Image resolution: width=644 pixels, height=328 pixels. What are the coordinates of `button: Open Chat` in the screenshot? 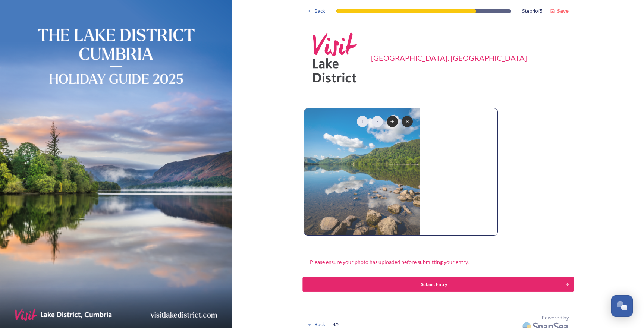 It's located at (622, 306).